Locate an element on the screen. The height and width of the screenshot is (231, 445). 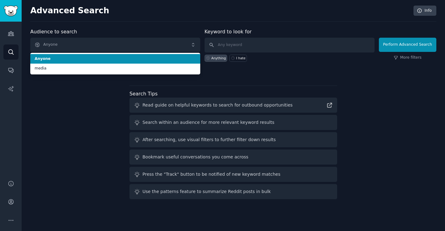
button: Anyone is located at coordinates (115, 45).